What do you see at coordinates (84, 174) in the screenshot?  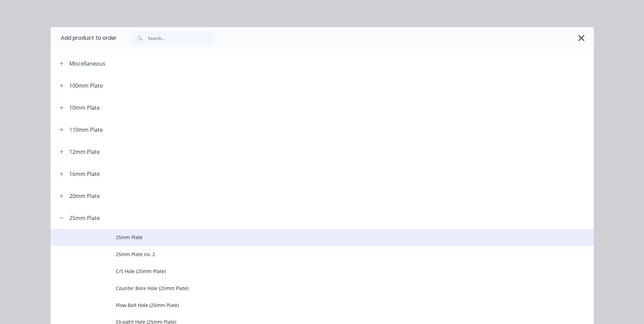 I see `div: 16mm Plate` at bounding box center [84, 174].